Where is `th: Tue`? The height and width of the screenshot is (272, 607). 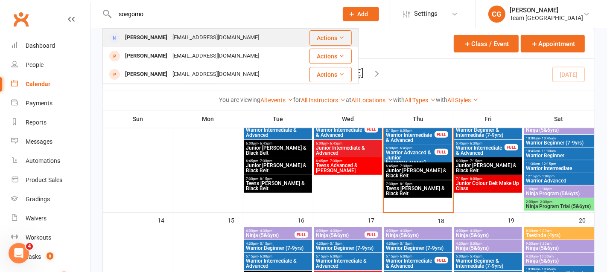
th: Tue is located at coordinates (278, 119).